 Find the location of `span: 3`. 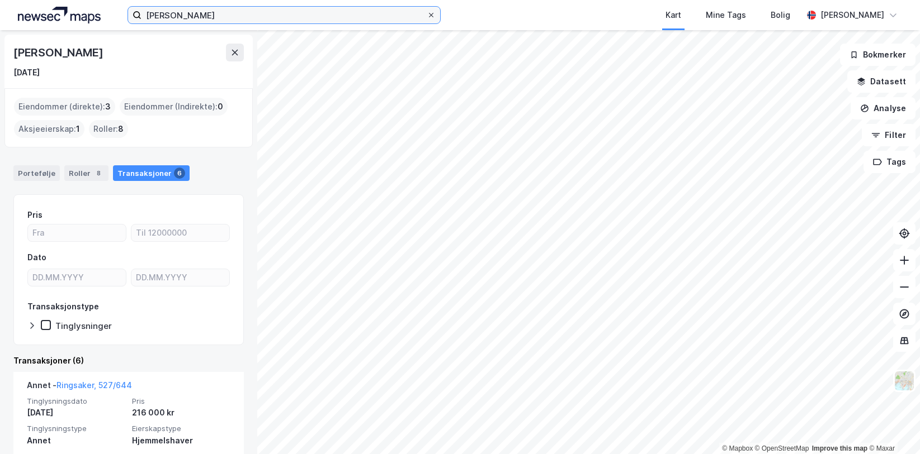

span: 3 is located at coordinates (108, 107).